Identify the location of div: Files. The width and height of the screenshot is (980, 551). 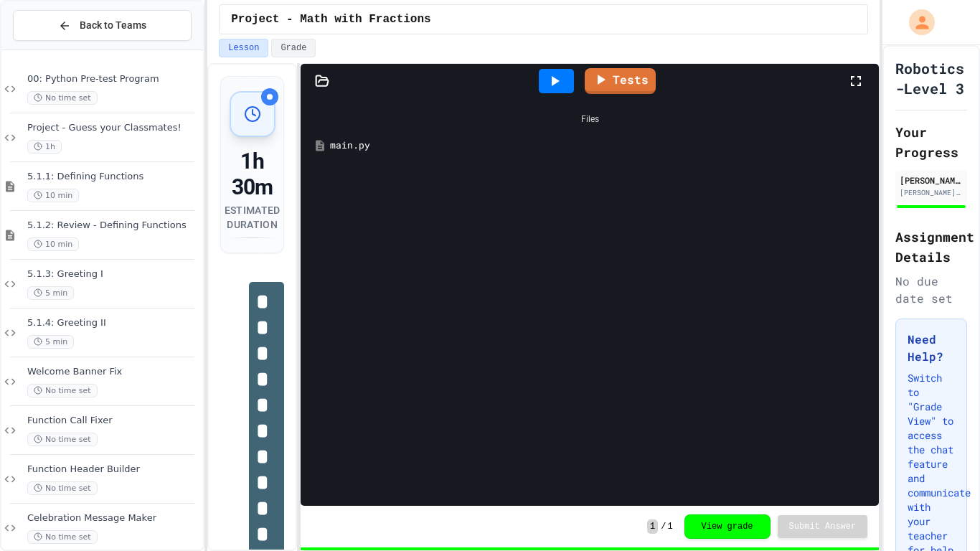
(590, 119).